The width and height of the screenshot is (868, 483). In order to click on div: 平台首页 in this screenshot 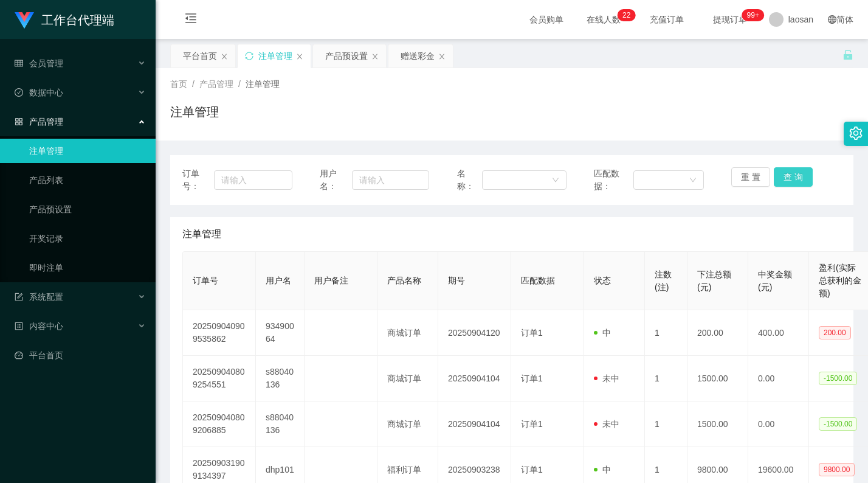, I will do `click(200, 56)`.